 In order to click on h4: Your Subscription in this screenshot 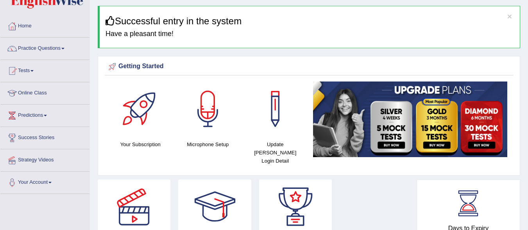, I will do `click(140, 144)`.